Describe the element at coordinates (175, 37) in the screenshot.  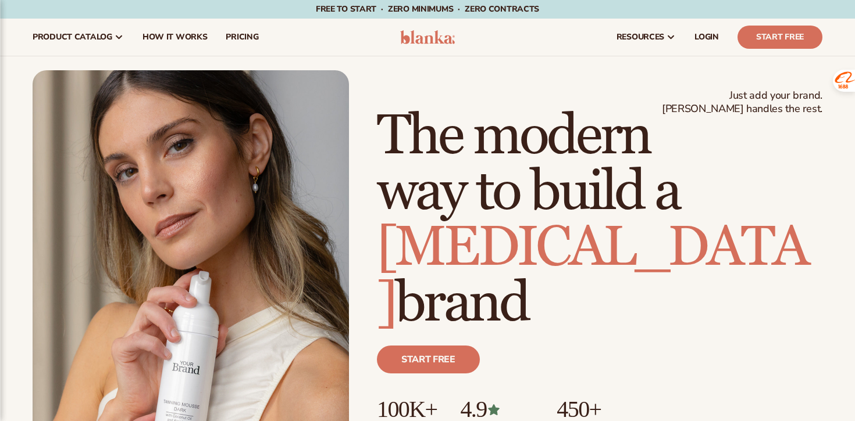
I see `a: How It Works` at that location.